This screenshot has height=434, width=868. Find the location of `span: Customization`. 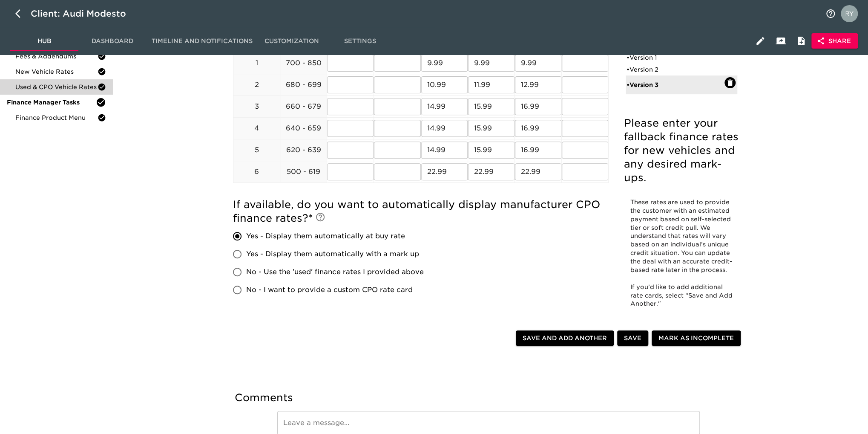

span: Customization is located at coordinates (292, 41).